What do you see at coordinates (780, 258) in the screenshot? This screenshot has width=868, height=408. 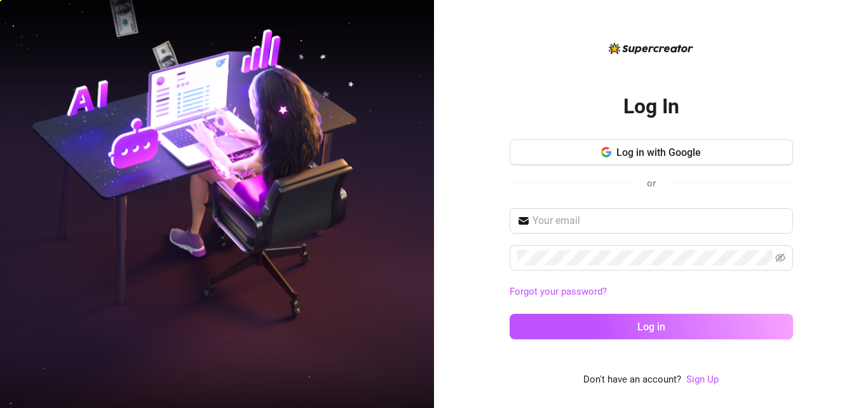 I see `span: eye-invisible` at bounding box center [780, 258].